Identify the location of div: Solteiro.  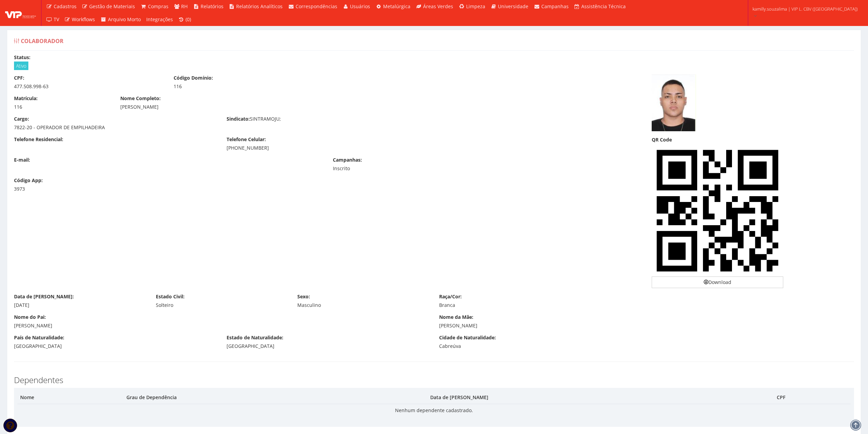
(222, 305).